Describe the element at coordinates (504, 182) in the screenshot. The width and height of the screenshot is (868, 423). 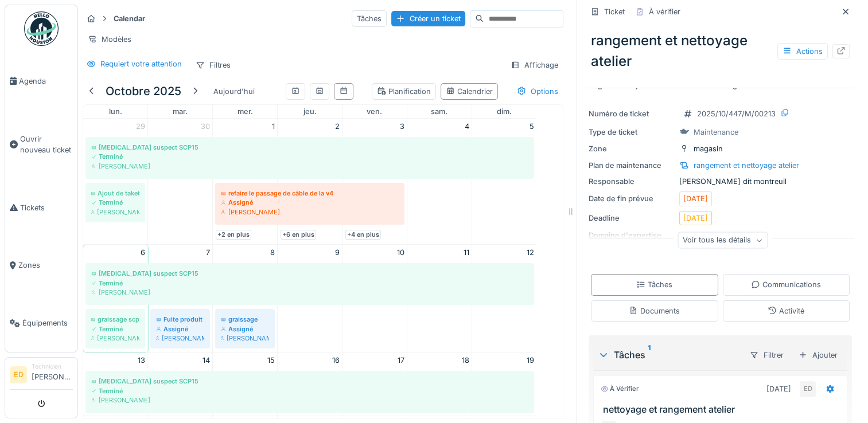
I see `td: 5 octobre 2025` at that location.